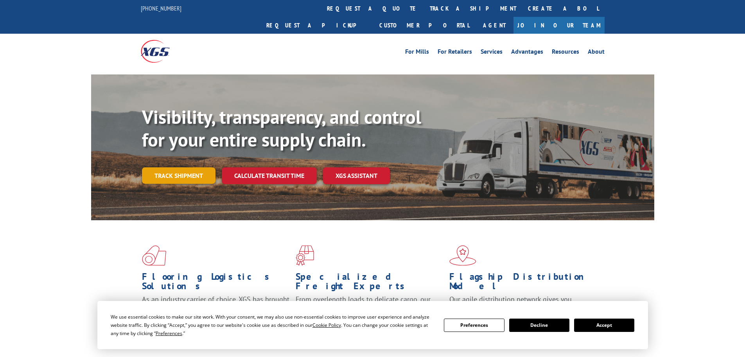  What do you see at coordinates (528, 53) in the screenshot?
I see `a: Advantages` at bounding box center [528, 53].